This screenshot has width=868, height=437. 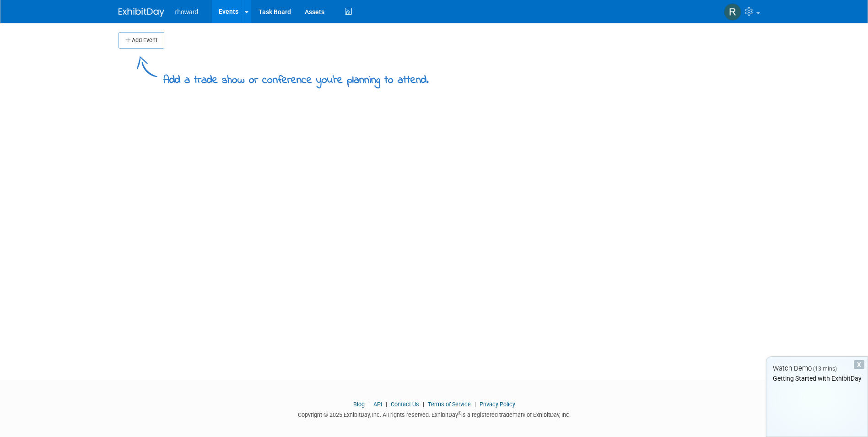 I want to click on a: Terms of Service, so click(x=449, y=404).